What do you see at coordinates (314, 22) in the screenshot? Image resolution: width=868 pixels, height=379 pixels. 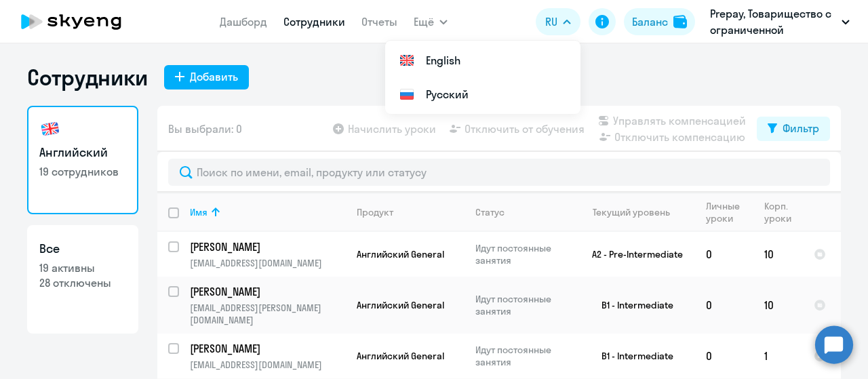 I see `a: Сотрудники` at bounding box center [314, 22].